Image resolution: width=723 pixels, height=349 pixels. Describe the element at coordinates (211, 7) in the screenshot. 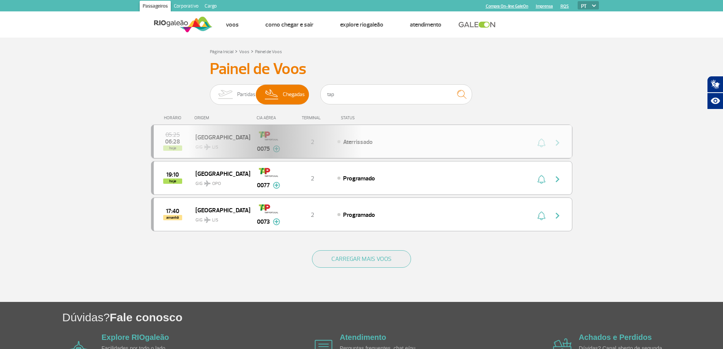

I see `a: Cargo` at that location.